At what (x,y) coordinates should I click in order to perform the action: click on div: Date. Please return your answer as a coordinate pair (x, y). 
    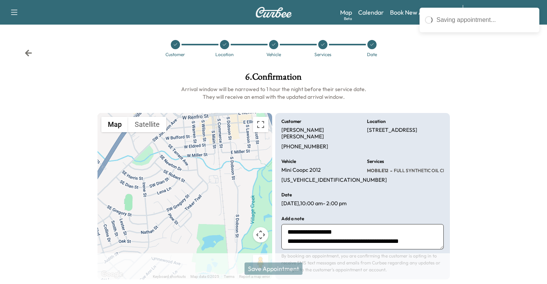
    Looking at the image, I should click on (372, 55).